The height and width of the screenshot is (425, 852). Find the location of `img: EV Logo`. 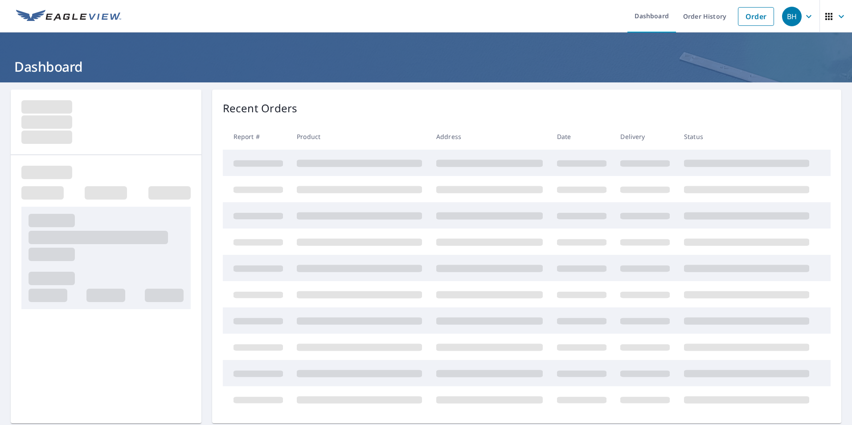

img: EV Logo is located at coordinates (69, 16).